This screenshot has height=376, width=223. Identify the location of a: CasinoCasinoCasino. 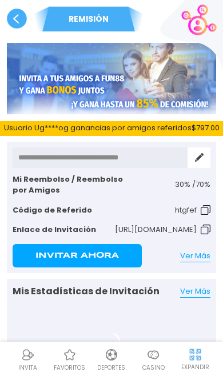
(153, 359).